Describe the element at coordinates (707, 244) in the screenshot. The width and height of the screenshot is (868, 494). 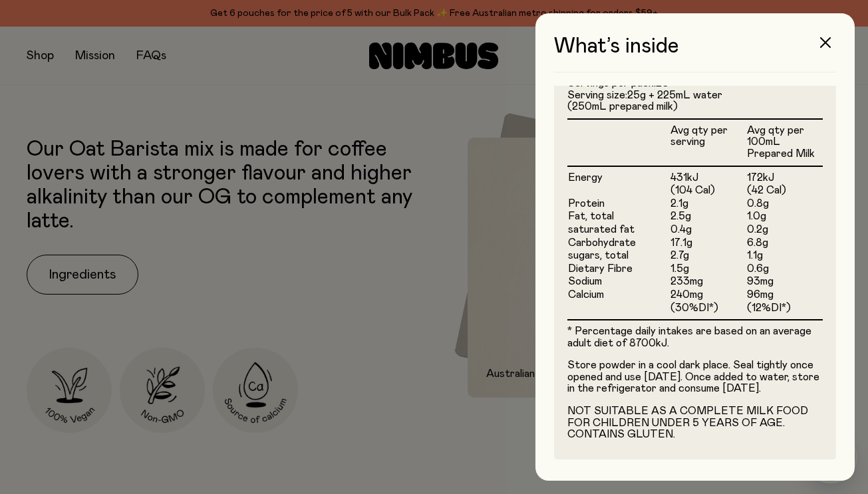
I see `td: 17.1g` at that location.